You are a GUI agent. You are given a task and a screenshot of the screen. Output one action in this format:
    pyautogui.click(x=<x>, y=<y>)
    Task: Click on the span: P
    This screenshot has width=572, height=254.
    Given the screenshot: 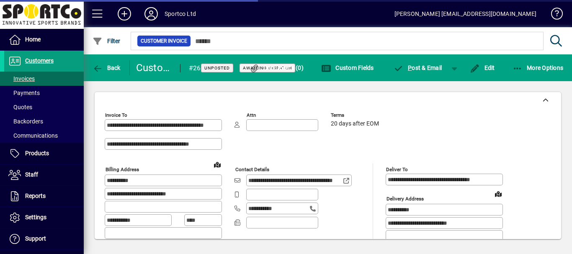 What is the action you would take?
    pyautogui.click(x=410, y=68)
    